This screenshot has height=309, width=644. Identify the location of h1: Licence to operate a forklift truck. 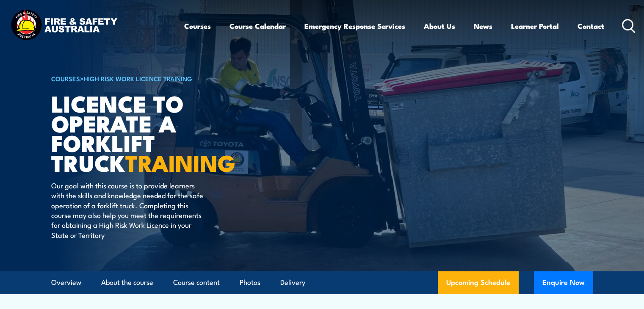
(156, 132).